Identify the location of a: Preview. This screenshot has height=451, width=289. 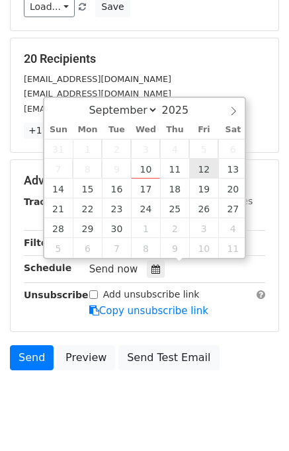
(86, 358).